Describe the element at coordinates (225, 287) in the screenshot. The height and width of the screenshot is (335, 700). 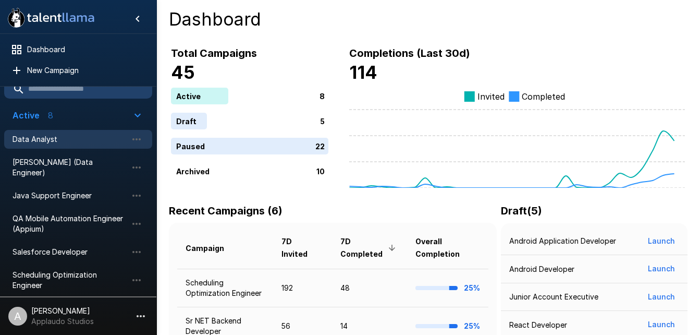
I see `td: Scheduling Optimization Engineer` at that location.